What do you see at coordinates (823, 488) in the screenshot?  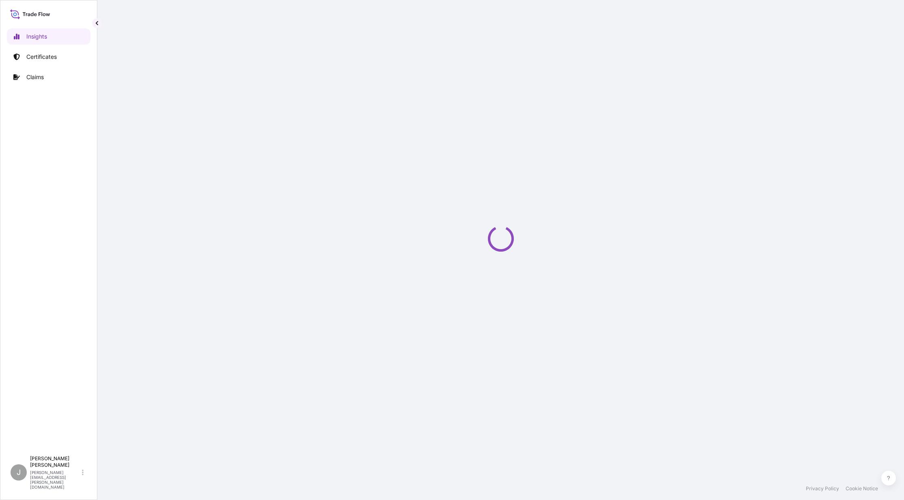 I see `p: Privacy Policy` at bounding box center [823, 488].